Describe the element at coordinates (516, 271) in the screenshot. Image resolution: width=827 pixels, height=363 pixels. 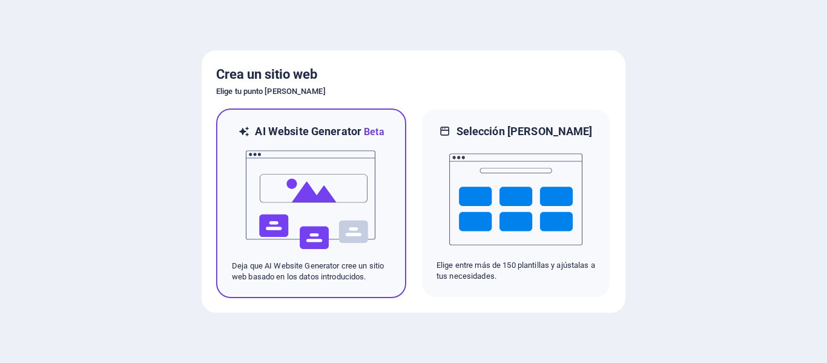
I see `p: Elige entre más de 150 plantillas y ajústalas a tus necesidades.` at that location.